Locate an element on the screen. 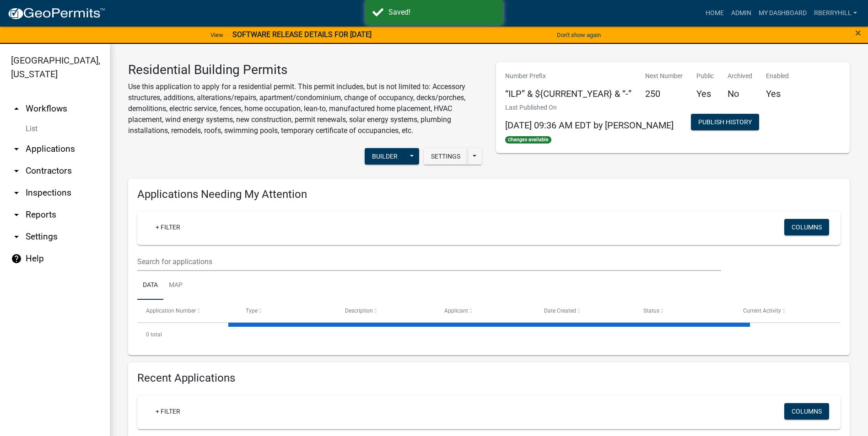  a: Home is located at coordinates (715, 13).